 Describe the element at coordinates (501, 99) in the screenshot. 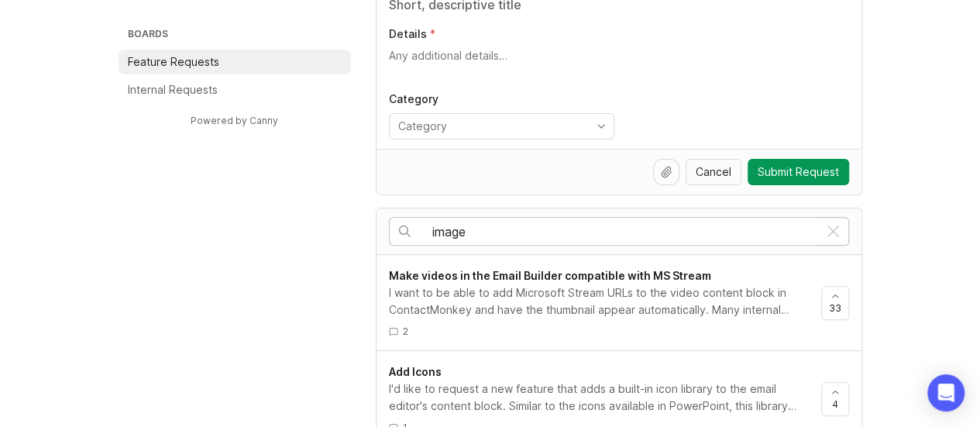

I see `p: Category` at that location.